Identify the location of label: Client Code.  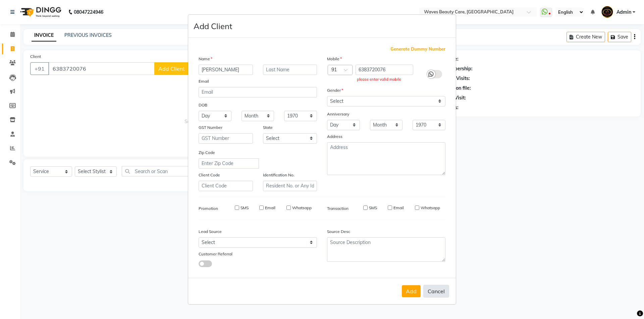
(209, 175).